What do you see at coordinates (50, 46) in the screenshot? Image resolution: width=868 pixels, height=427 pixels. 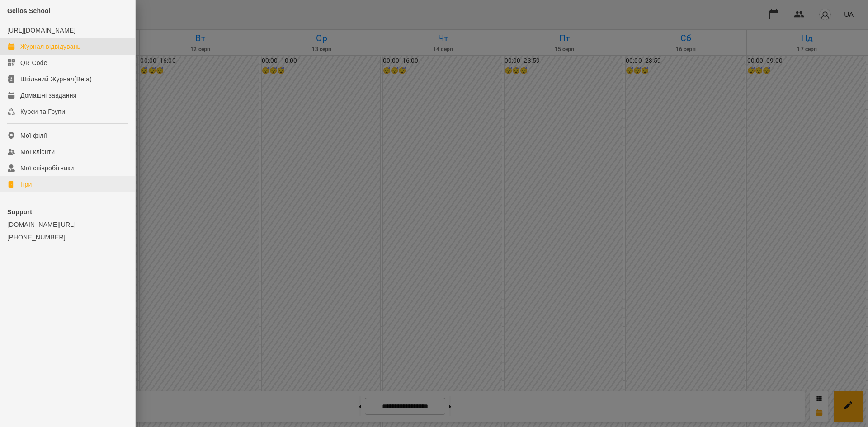 I see `div: Журнал відвідувань` at bounding box center [50, 46].